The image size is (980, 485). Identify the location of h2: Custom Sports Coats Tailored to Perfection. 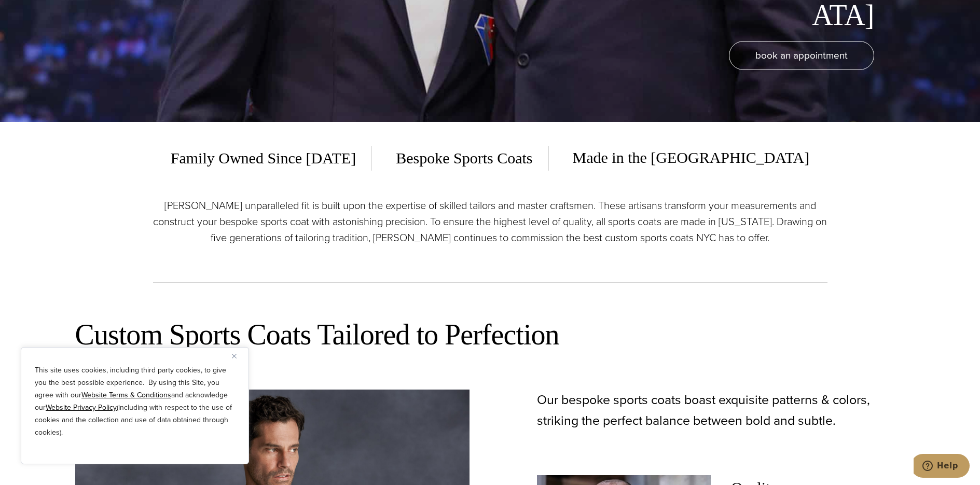
(490, 334).